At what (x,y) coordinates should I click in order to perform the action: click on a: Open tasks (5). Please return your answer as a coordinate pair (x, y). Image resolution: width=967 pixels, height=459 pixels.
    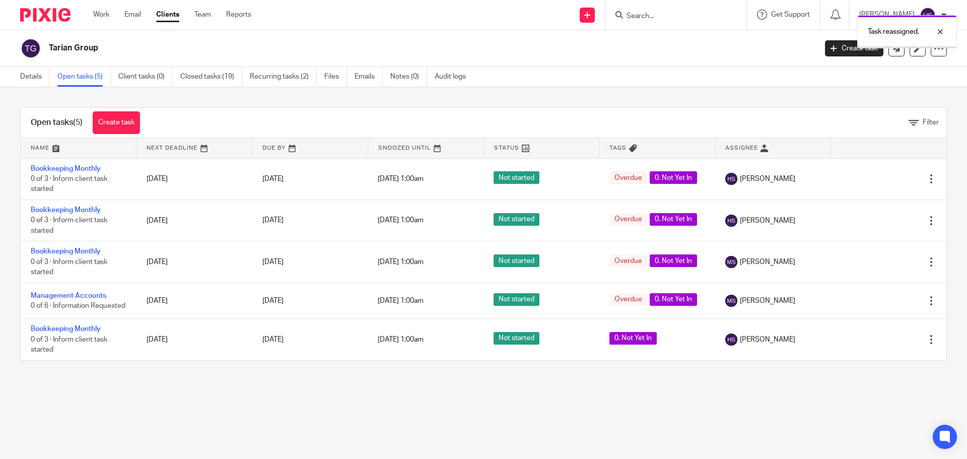
    Looking at the image, I should click on (84, 77).